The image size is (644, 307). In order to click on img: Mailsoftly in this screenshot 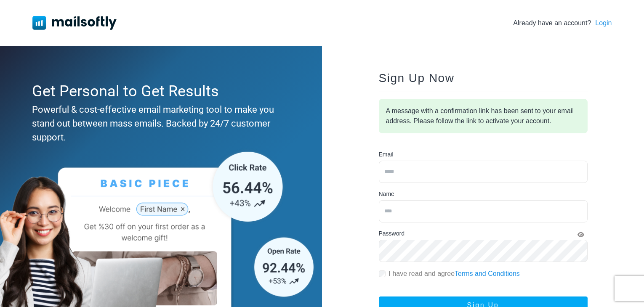, I will do `click(74, 23)`.